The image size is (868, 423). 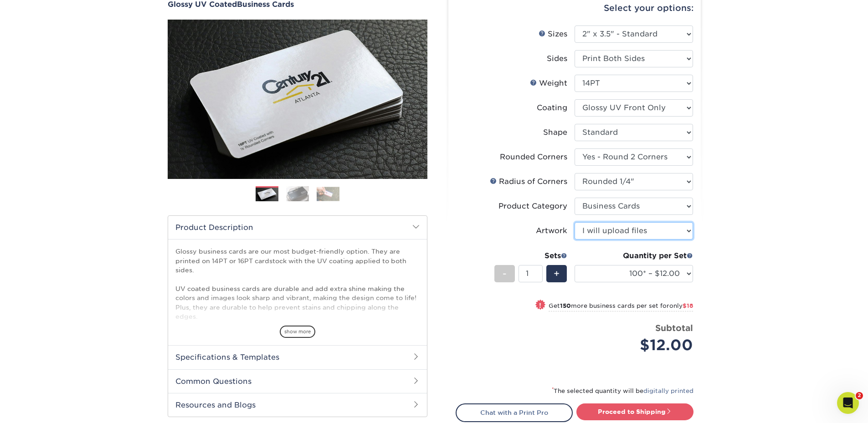 I want to click on img: Business Cards 02, so click(x=298, y=194).